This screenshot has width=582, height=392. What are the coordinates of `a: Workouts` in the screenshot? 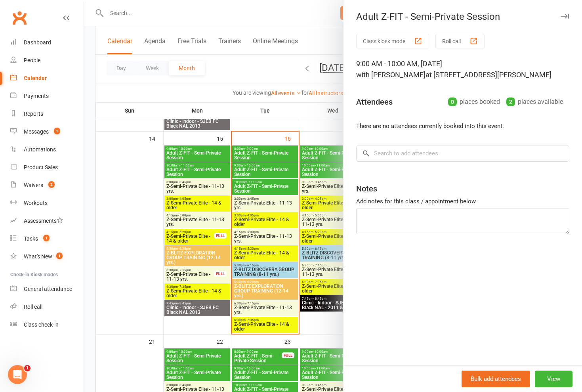 It's located at (47, 203).